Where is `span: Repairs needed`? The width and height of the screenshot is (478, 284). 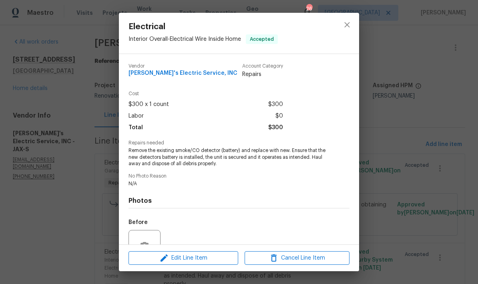 span: Repairs needed is located at coordinates (239, 143).